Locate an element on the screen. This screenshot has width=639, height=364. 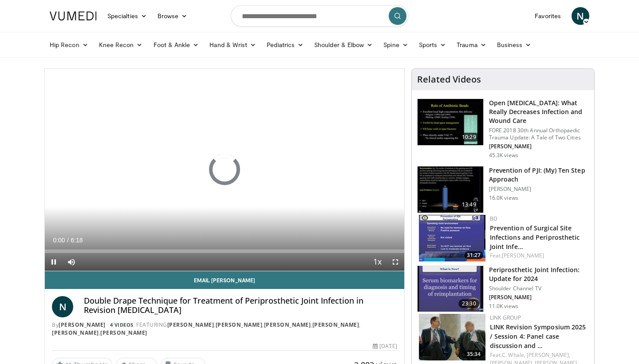
a: Browse is located at coordinates (173, 16).